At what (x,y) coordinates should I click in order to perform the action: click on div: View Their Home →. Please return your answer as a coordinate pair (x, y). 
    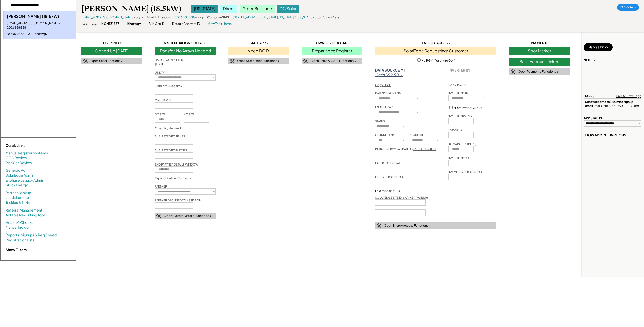
    Looking at the image, I should click on (221, 24).